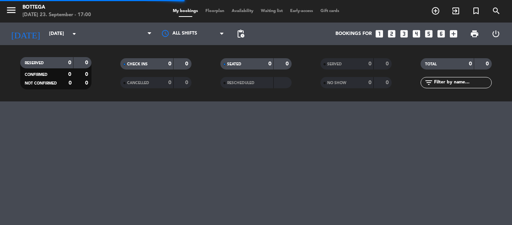  What do you see at coordinates (404, 34) in the screenshot?
I see `i: looks_3` at bounding box center [404, 34].